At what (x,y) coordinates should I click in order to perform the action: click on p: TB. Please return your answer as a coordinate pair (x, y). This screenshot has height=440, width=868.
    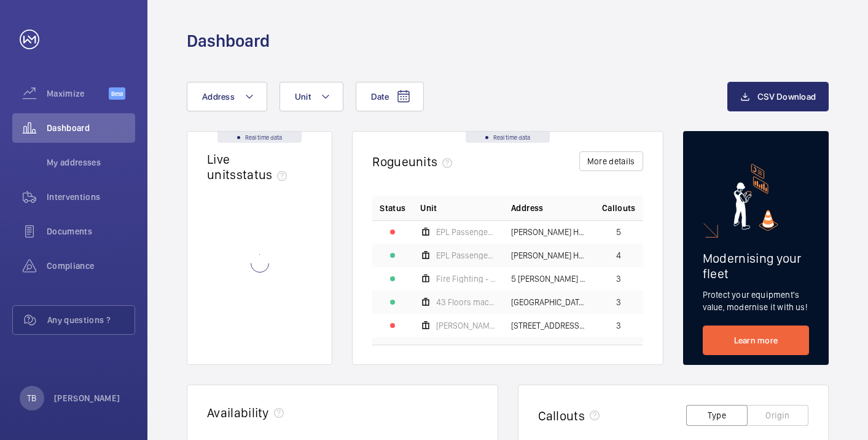
    Looking at the image, I should click on (31, 398).